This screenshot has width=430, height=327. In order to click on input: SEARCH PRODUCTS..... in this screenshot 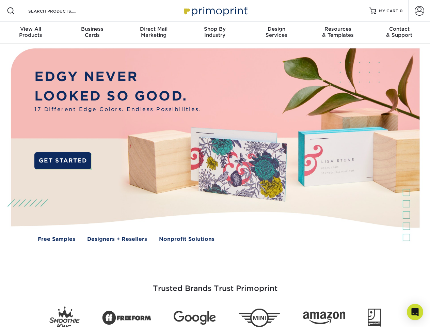, I will do `click(61, 11)`.